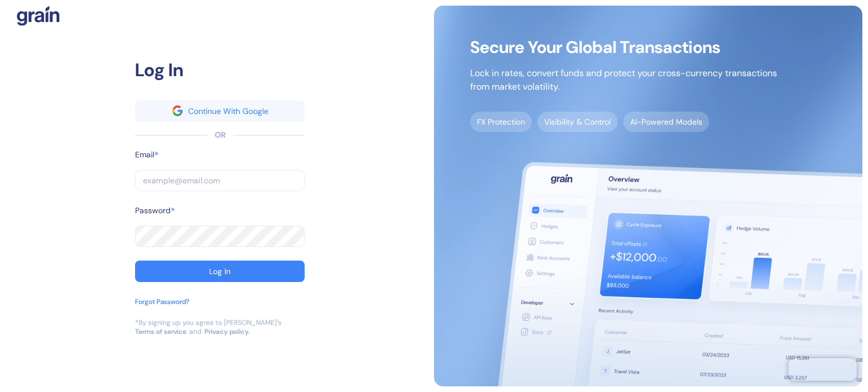 The height and width of the screenshot is (392, 868). What do you see at coordinates (220, 111) in the screenshot?
I see `button: googleContinue With Google` at bounding box center [220, 111].